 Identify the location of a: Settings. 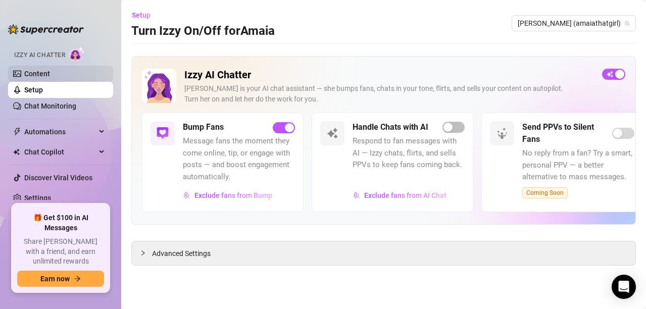
(37, 198).